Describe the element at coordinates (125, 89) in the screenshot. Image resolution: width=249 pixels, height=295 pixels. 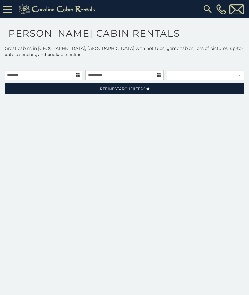
I see `a: RefineSearchFilters` at that location.